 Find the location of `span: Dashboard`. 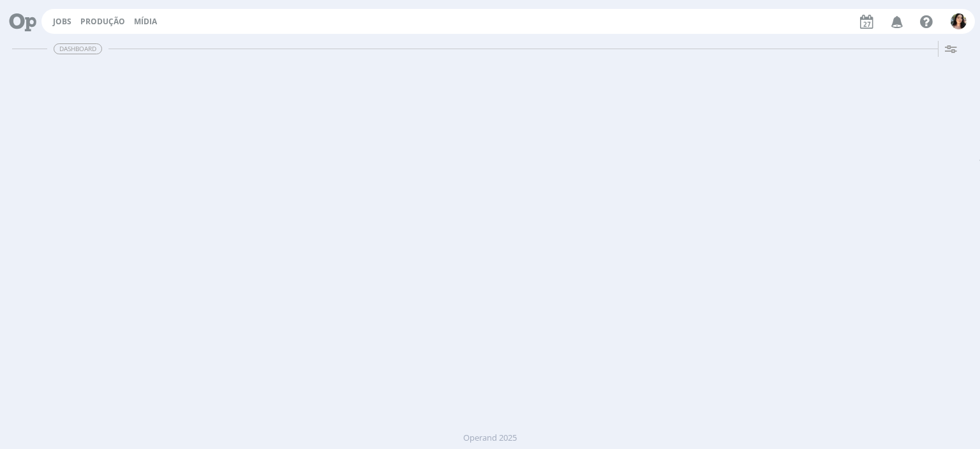

span: Dashboard is located at coordinates (78, 49).